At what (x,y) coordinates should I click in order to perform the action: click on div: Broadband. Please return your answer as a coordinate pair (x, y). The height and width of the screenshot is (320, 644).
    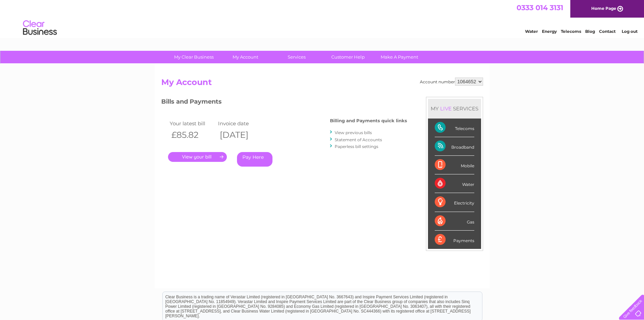
    Looking at the image, I should click on (454, 146).